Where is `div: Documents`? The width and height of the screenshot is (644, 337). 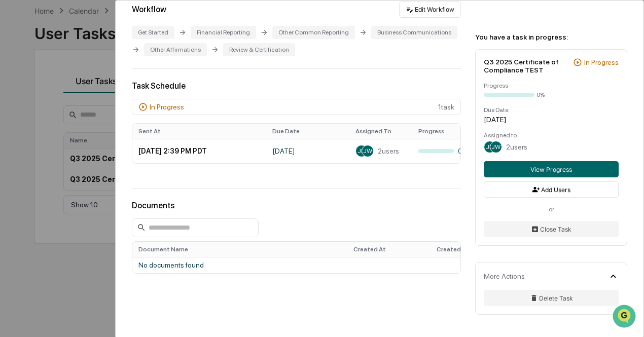 div: Documents is located at coordinates (296, 205).